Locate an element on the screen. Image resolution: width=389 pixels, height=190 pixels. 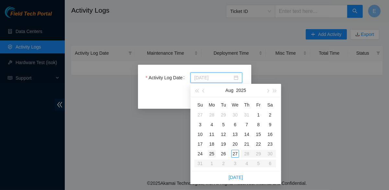
td: 2025-08-21 is located at coordinates (247, 144).